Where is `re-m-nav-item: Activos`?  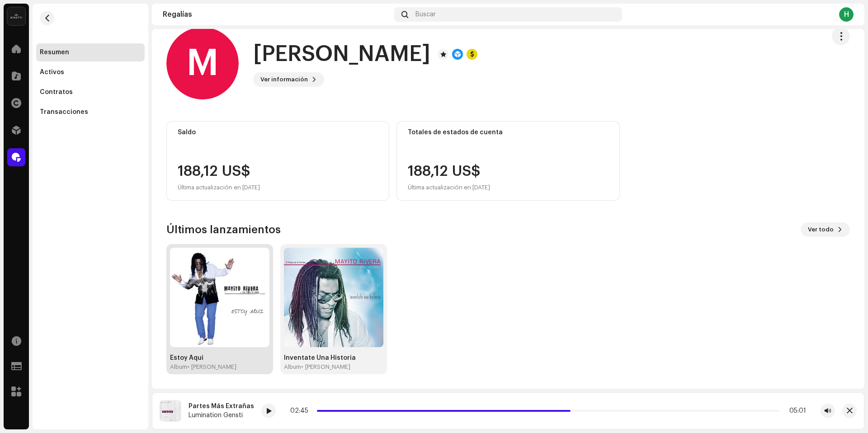 re-m-nav-item: Activos is located at coordinates (91, 73).